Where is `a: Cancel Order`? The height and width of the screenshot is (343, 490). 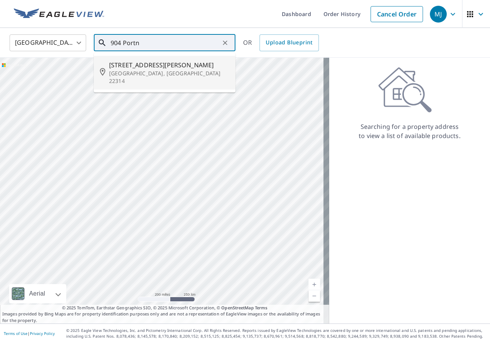 a: Cancel Order is located at coordinates (396, 14).